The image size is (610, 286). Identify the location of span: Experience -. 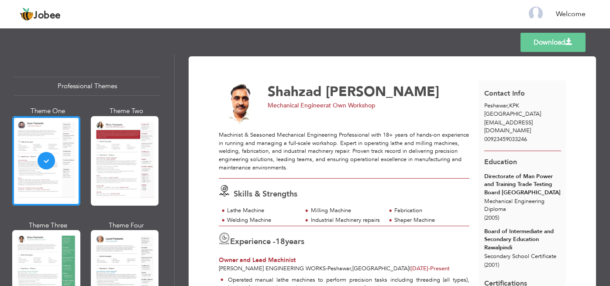
(253, 242).